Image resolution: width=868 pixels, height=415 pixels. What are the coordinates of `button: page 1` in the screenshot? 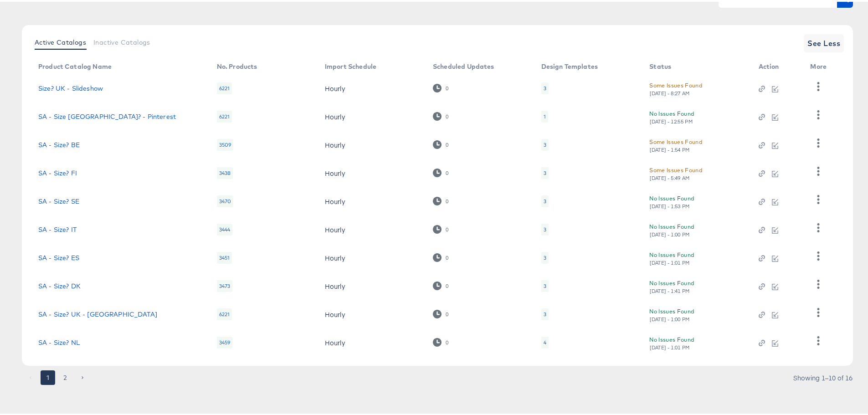 It's located at (48, 376).